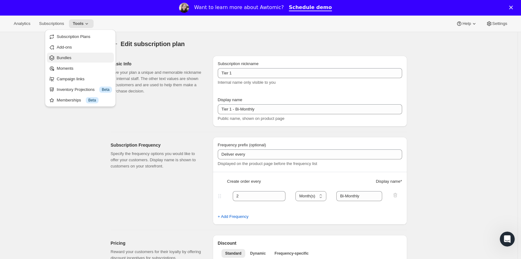 This screenshot has height=259, width=521. Describe the element at coordinates (291, 254) in the screenshot. I see `span: Frequency-specific` at that location.